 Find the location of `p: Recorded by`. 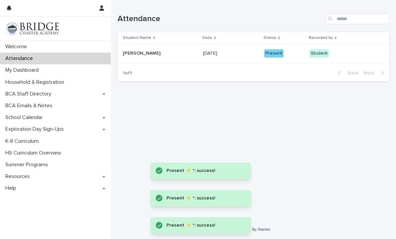

p: Recorded by is located at coordinates (321, 38).